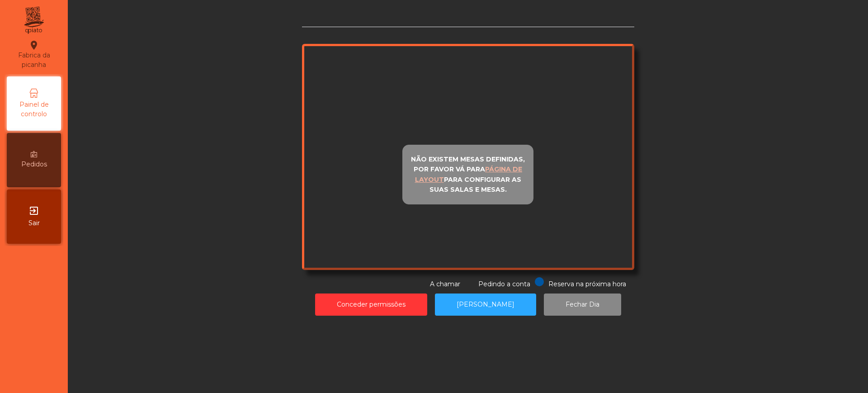  I want to click on i: exit_to_app, so click(34, 211).